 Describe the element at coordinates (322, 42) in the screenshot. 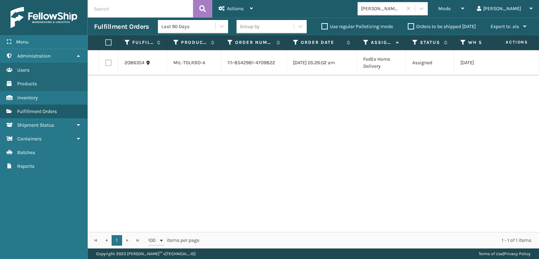

I see `label: Order Date` at that location.